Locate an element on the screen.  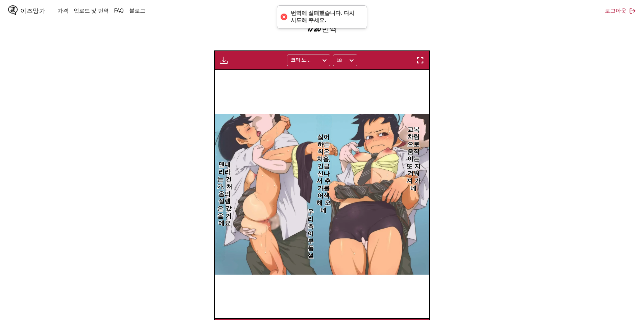
font: 로그아웃 is located at coordinates (615, 10).